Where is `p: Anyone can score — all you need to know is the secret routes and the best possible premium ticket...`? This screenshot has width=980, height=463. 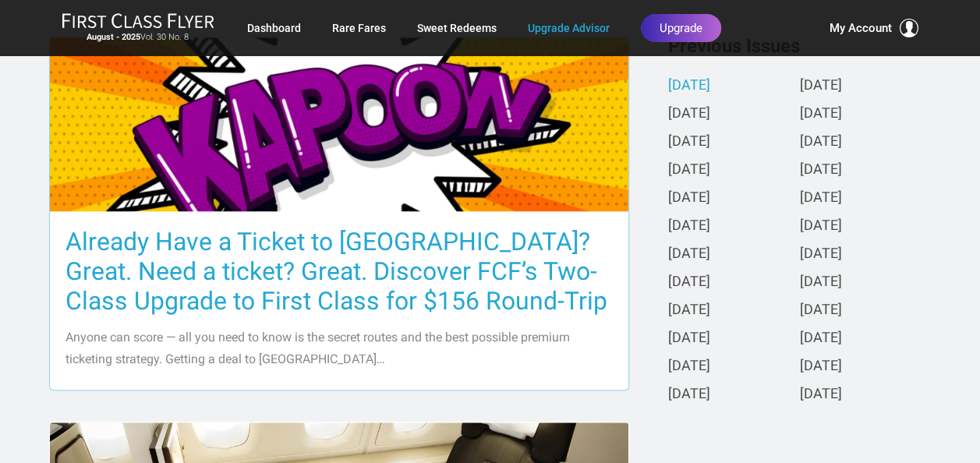
p: Anyone can score — all you need to know is the secret routes and the best possible premium ticket... is located at coordinates (339, 349).